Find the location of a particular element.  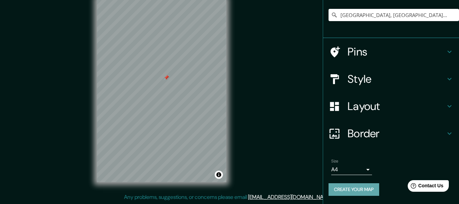

div: A4 is located at coordinates (352, 169).